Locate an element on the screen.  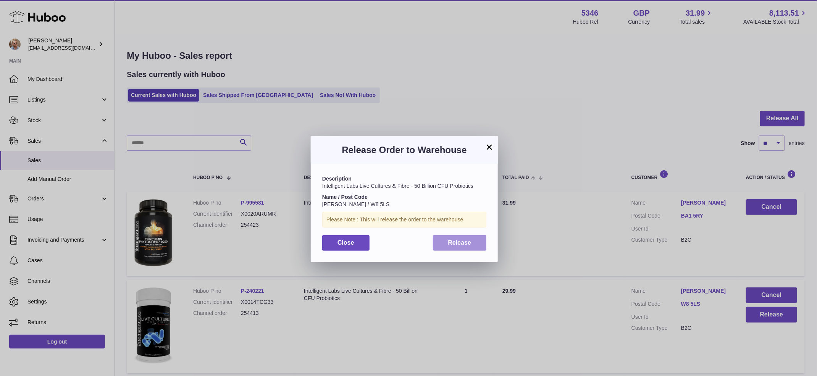
h3: Release Order to Warehouse is located at coordinates (404, 150).